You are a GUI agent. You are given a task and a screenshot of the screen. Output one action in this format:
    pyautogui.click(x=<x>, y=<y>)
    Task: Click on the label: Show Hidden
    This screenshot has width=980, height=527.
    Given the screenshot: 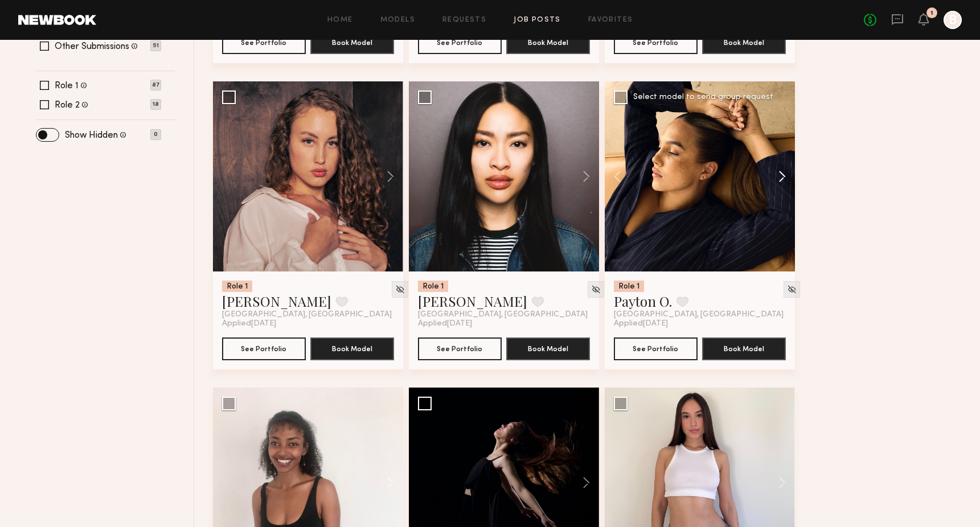 What is the action you would take?
    pyautogui.click(x=91, y=136)
    